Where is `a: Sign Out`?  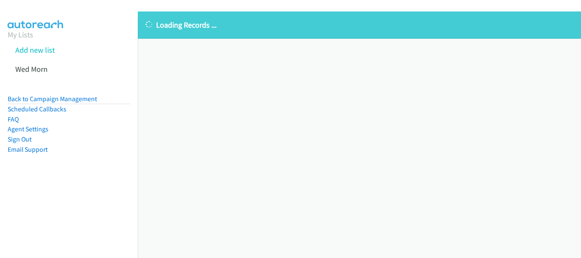
a: Sign Out is located at coordinates (20, 139).